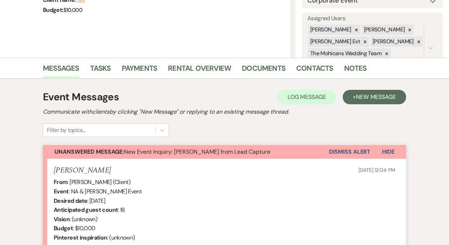 The image size is (449, 245). Describe the element at coordinates (372, 18) in the screenshot. I see `label: Assigned Users:` at that location.